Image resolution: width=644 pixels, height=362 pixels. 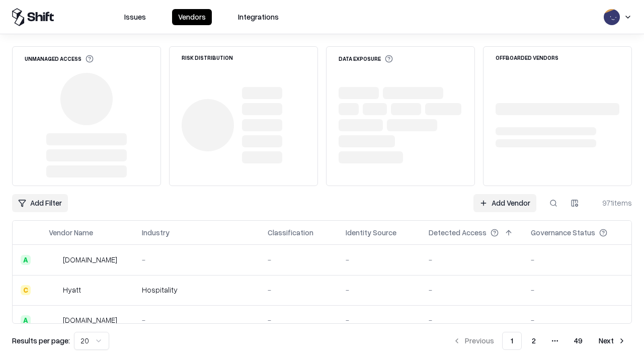 What do you see at coordinates (258, 17) in the screenshot?
I see `button: Integrations` at bounding box center [258, 17].